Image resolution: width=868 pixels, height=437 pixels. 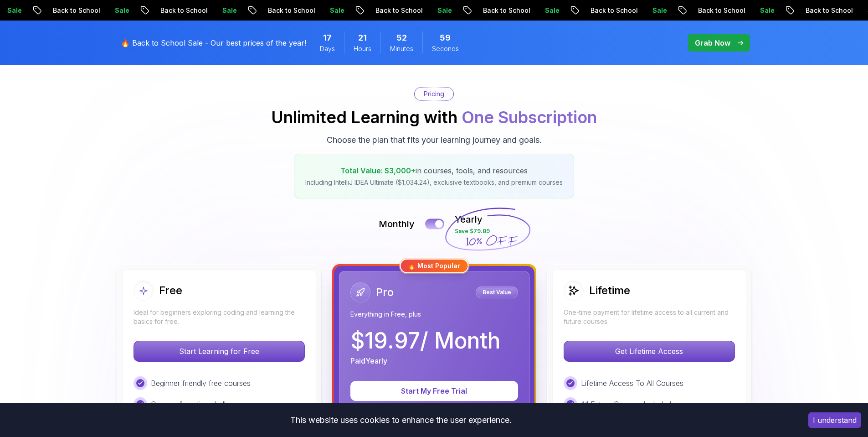 What do you see at coordinates (378, 171) in the screenshot?
I see `span: Total Value: $3,000+` at bounding box center [378, 171].